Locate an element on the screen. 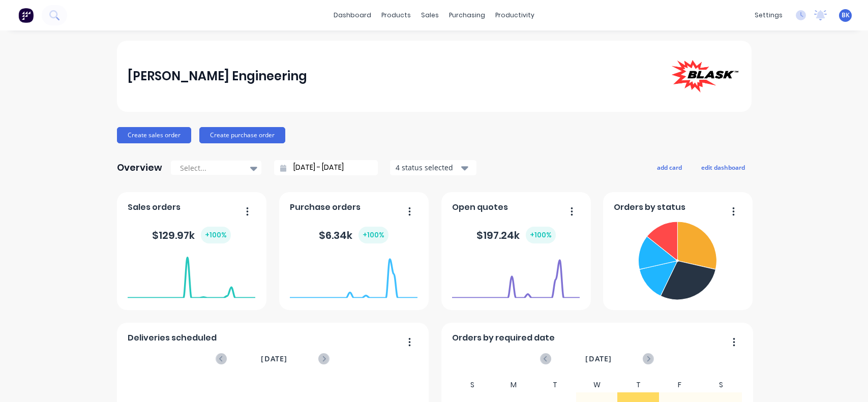 The height and width of the screenshot is (402, 868). button: Create purchase order is located at coordinates (242, 135).